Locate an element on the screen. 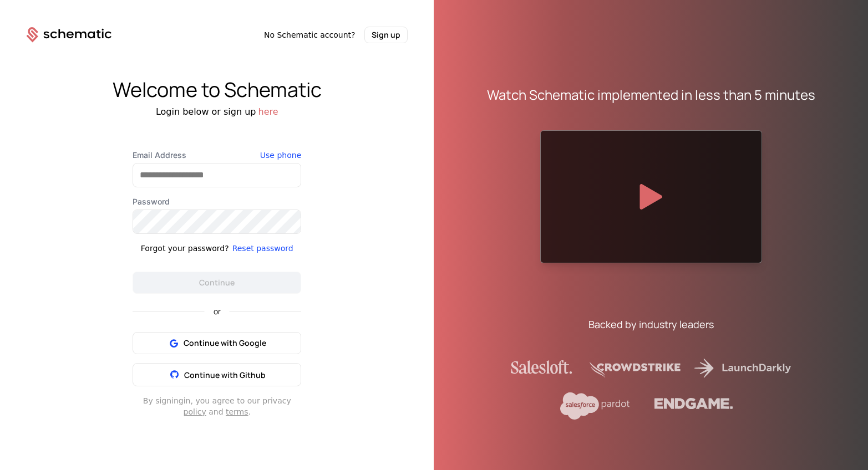 The height and width of the screenshot is (470, 868). div: By signing in , you agree to our privacy and . is located at coordinates (217, 406).